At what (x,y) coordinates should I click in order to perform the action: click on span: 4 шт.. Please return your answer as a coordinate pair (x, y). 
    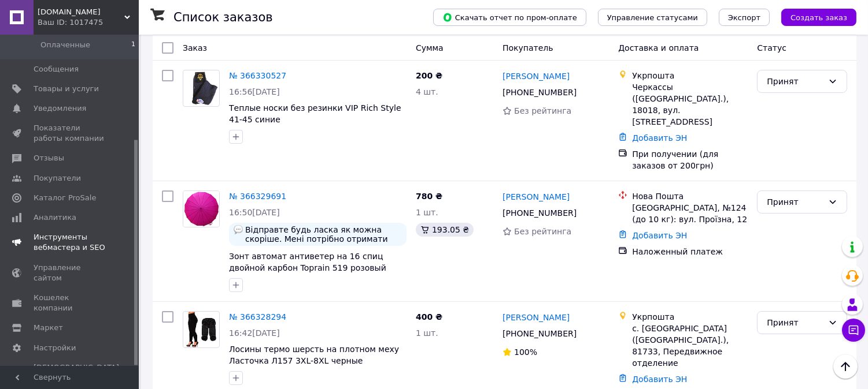
    Looking at the image, I should click on (427, 92).